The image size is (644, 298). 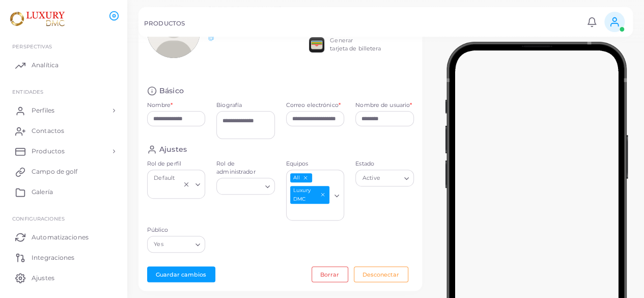 What do you see at coordinates (381, 274) in the screenshot?
I see `button: Desconectar` at bounding box center [381, 274].